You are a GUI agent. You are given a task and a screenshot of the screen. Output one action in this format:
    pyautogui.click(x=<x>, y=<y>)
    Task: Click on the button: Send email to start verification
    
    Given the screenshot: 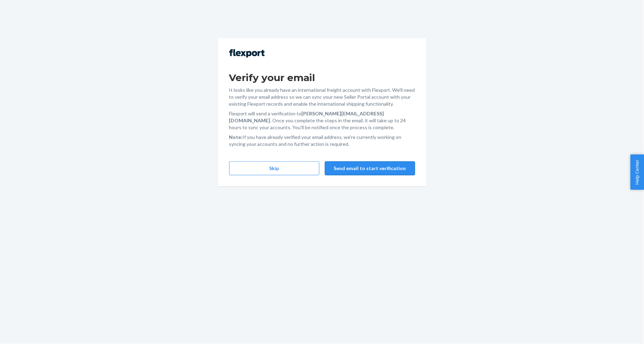 What is the action you would take?
    pyautogui.click(x=370, y=168)
    